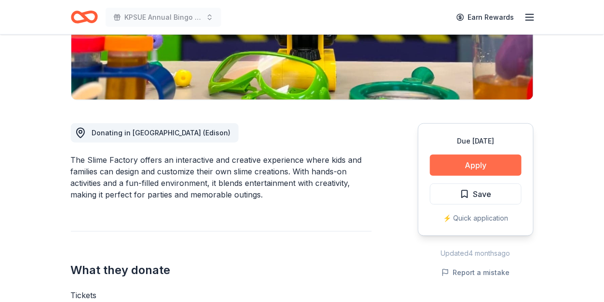 The image size is (604, 302). I want to click on a: Earn Rewards, so click(486, 17).